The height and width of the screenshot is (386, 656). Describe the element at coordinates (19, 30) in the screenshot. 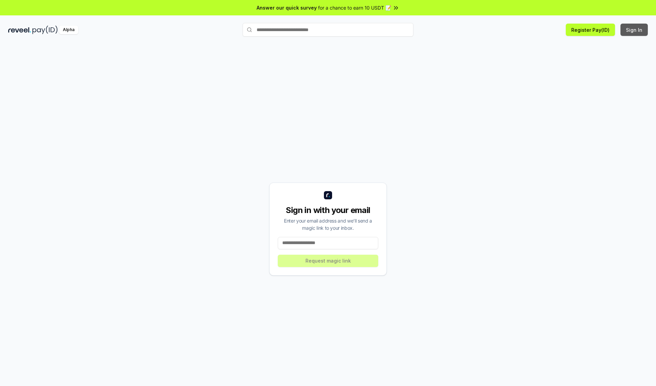

I see `img: reveel_dark` at that location.